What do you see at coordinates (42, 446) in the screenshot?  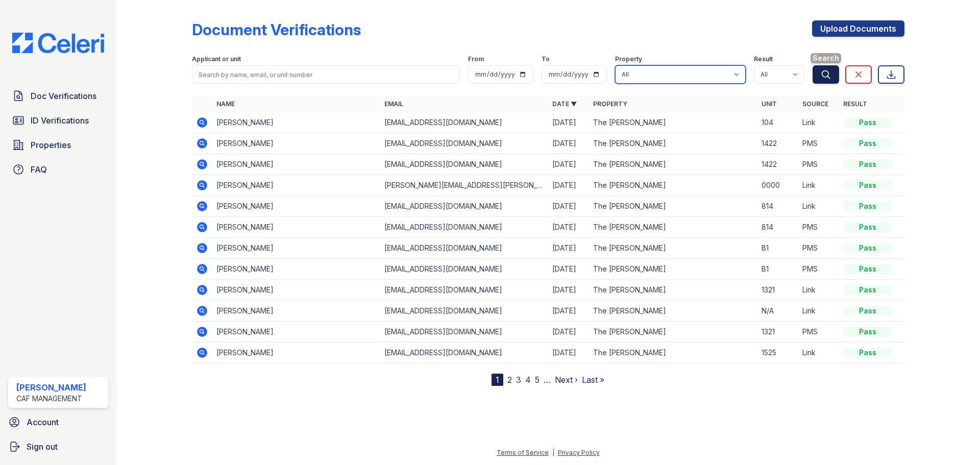 I see `span: Sign out` at bounding box center [42, 446].